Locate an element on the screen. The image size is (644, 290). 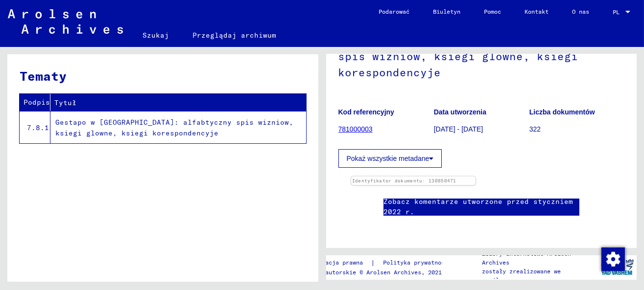
font: Pomoc is located at coordinates (492, 11).